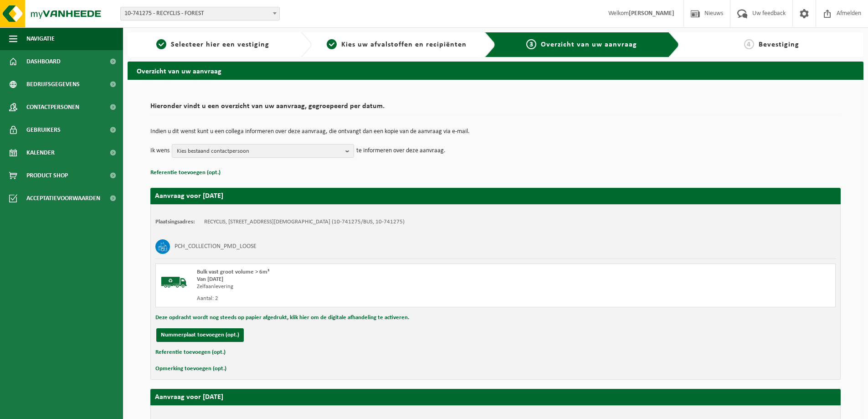 The width and height of the screenshot is (868, 419). Describe the element at coordinates (403, 44) in the screenshot. I see `span: Kies uw afvalstoffen en recipiënten` at that location.